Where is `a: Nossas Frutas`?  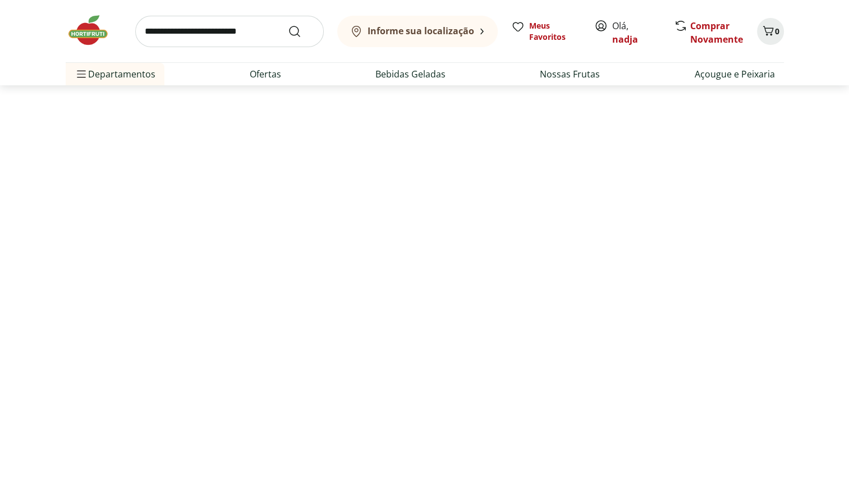 a: Nossas Frutas is located at coordinates (570, 74).